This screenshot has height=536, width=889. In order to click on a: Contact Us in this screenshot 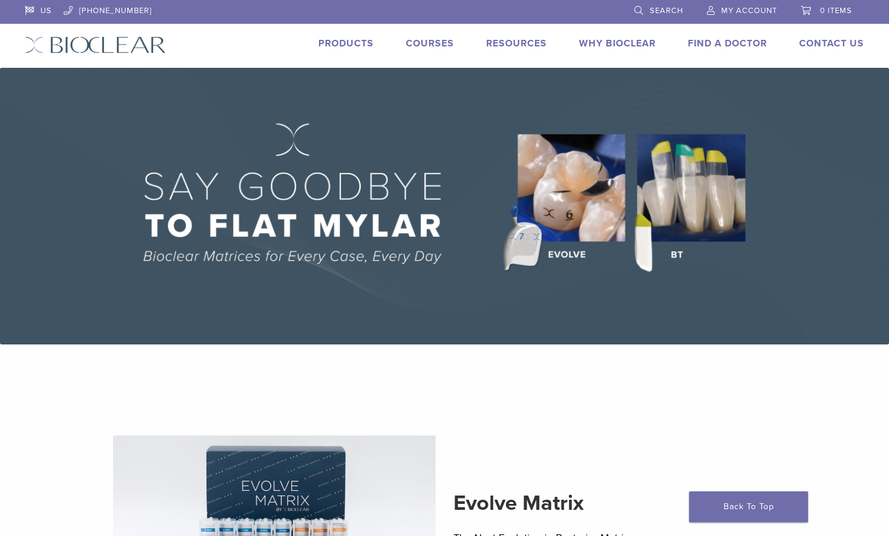, I will do `click(831, 43)`.